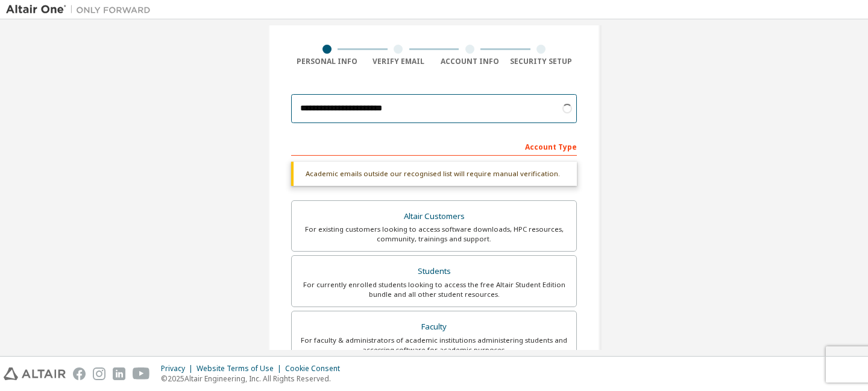  I want to click on img: Altair One, so click(81, 10).